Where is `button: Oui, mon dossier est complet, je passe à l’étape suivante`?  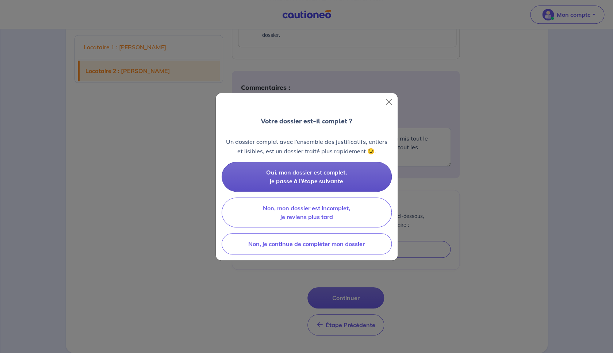 button: Oui, mon dossier est complet, je passe à l’étape suivante is located at coordinates (307, 177).